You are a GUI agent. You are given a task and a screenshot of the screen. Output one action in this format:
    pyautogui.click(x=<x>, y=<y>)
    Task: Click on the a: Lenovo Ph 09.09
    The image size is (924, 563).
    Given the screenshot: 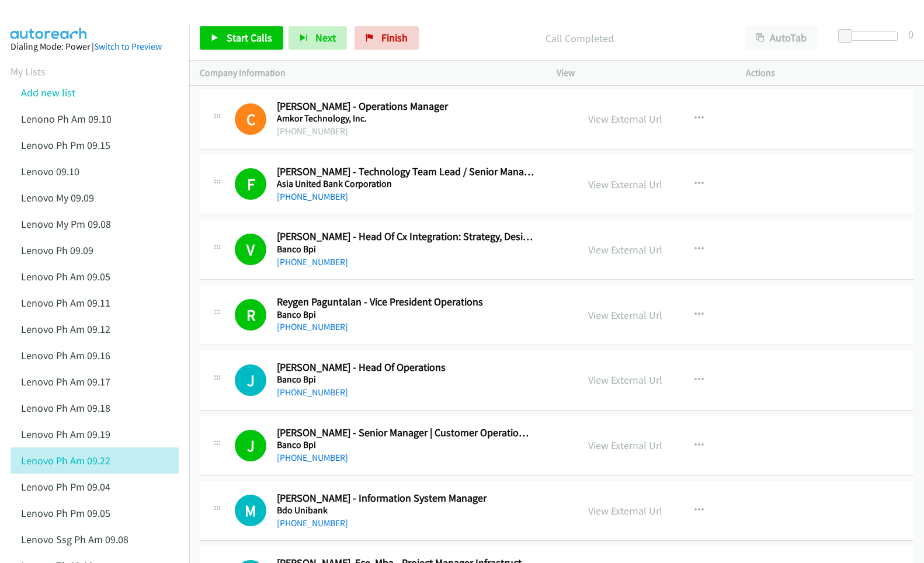 What is the action you would take?
    pyautogui.click(x=57, y=250)
    